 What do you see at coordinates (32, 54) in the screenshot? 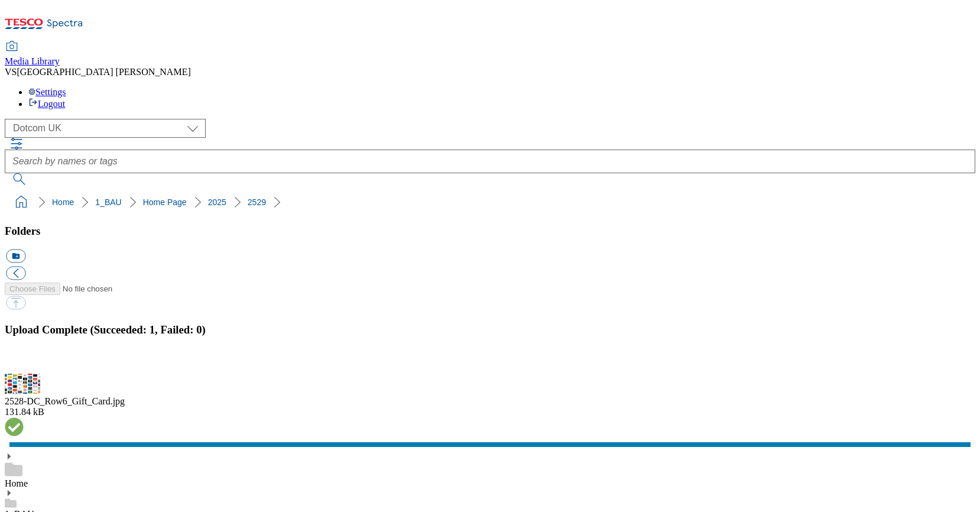
I see `a: Media Library` at bounding box center [32, 54].